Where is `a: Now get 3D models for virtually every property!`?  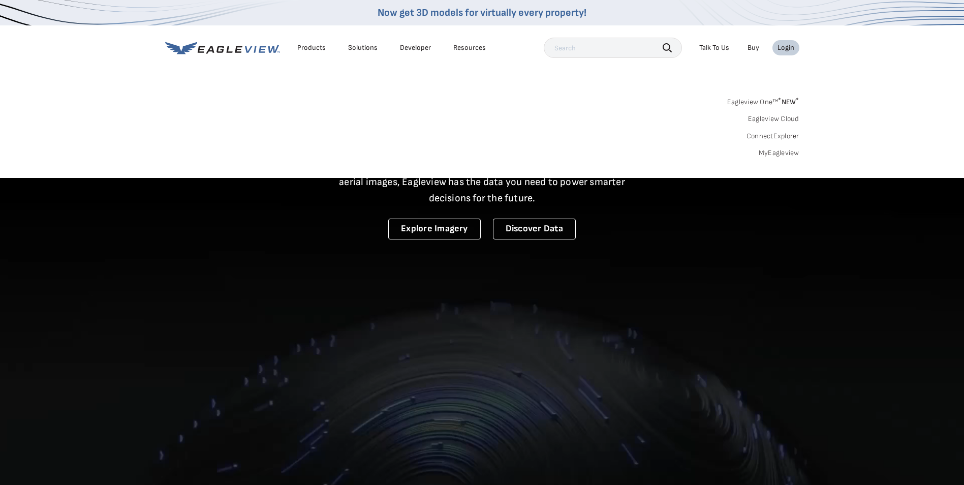 a: Now get 3D models for virtually every property! is located at coordinates (482, 13).